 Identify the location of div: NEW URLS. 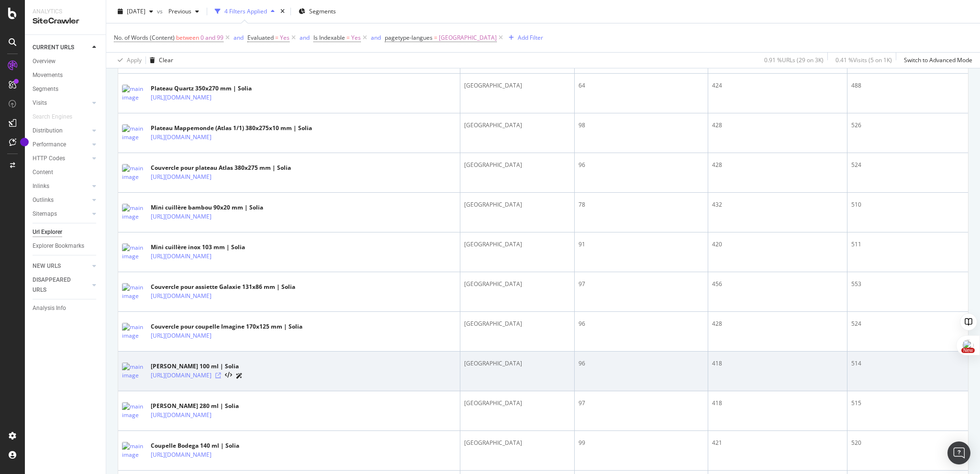
(46, 266).